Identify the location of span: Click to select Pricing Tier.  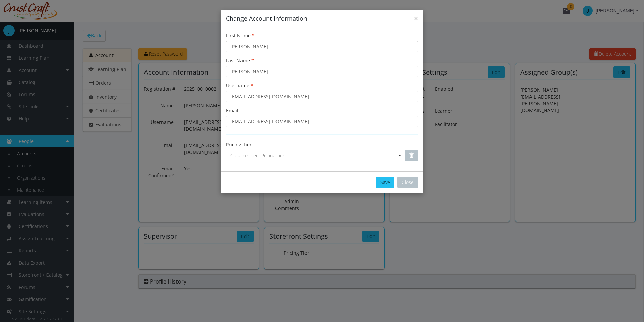
(258, 155).